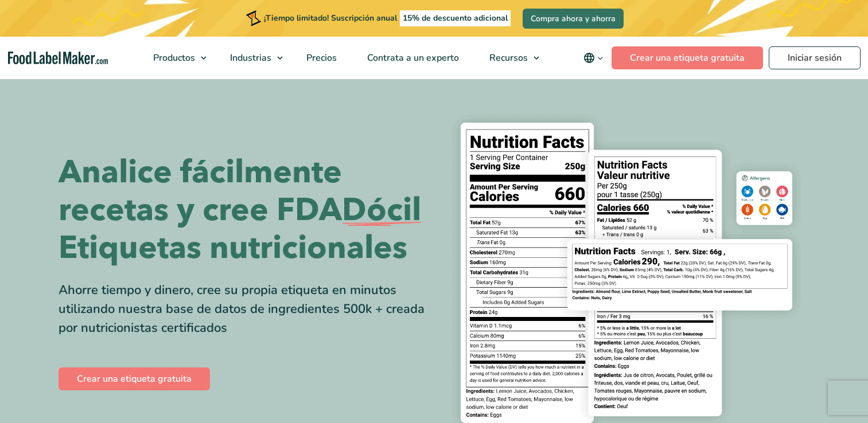 The height and width of the screenshot is (423, 868). Describe the element at coordinates (593, 58) in the screenshot. I see `button: Cambiar idioma` at that location.